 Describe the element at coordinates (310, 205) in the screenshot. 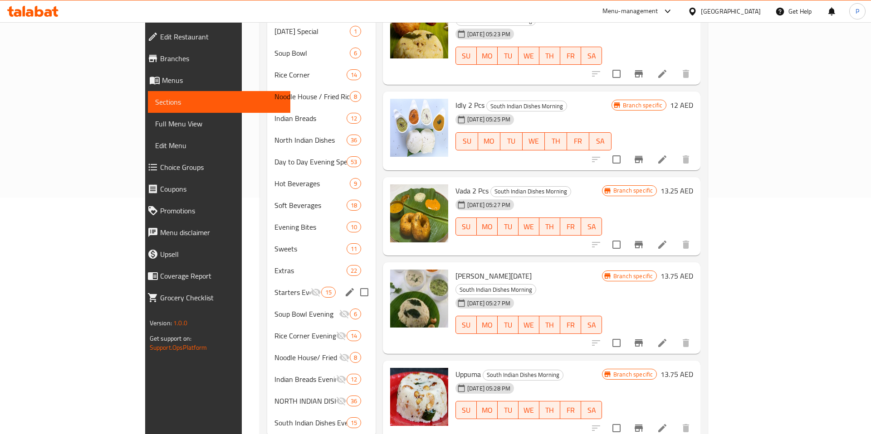

I see `span: Soft Beverages` at that location.